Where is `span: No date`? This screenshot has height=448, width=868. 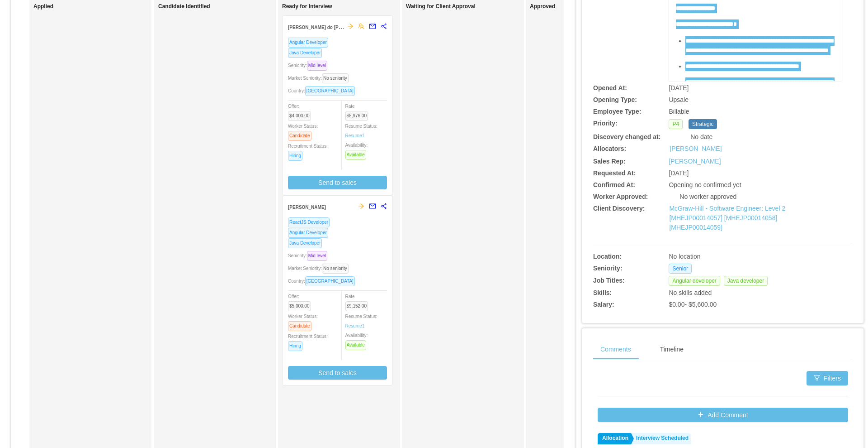 span: No date is located at coordinates (701, 137).